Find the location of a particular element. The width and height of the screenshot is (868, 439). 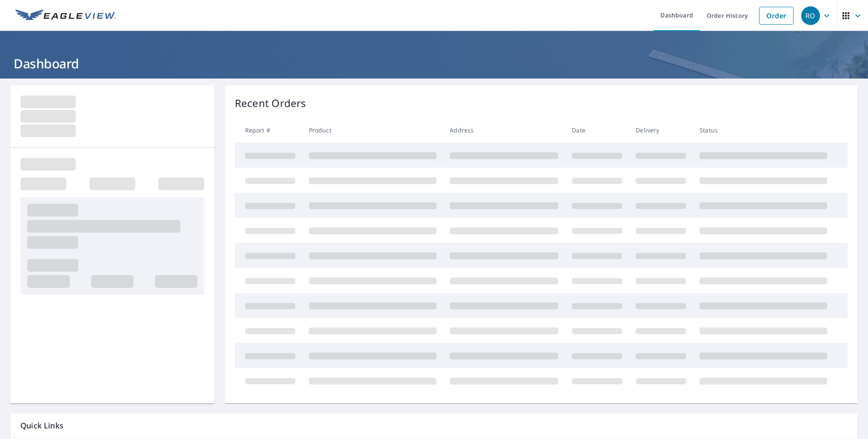

p: Quick Links is located at coordinates (434, 425).